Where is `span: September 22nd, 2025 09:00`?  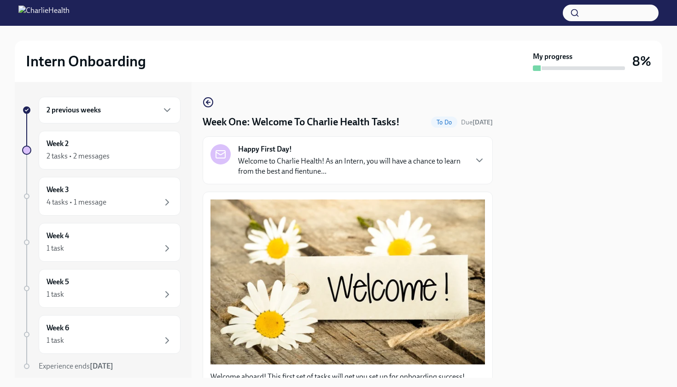 span: September 22nd, 2025 09:00 is located at coordinates (477, 122).